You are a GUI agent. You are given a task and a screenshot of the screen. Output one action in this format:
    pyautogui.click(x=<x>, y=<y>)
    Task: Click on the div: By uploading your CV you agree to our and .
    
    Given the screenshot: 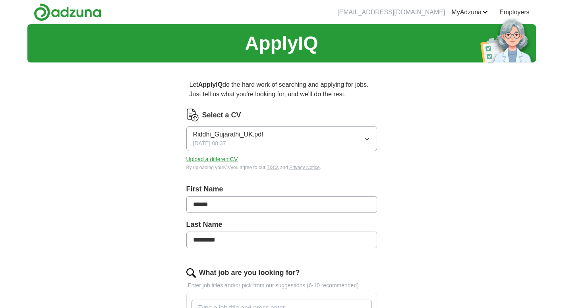 What is the action you would take?
    pyautogui.click(x=282, y=167)
    